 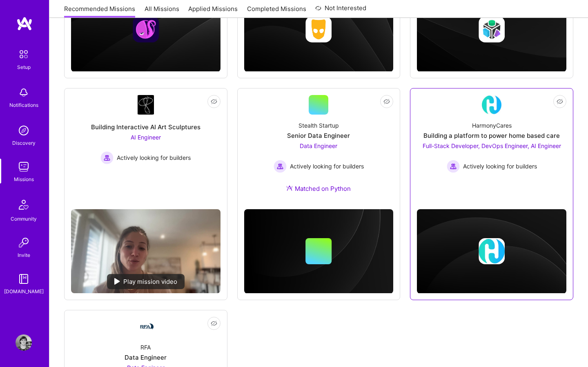 What do you see at coordinates (24, 242) in the screenshot?
I see `img: Invite` at bounding box center [24, 242].